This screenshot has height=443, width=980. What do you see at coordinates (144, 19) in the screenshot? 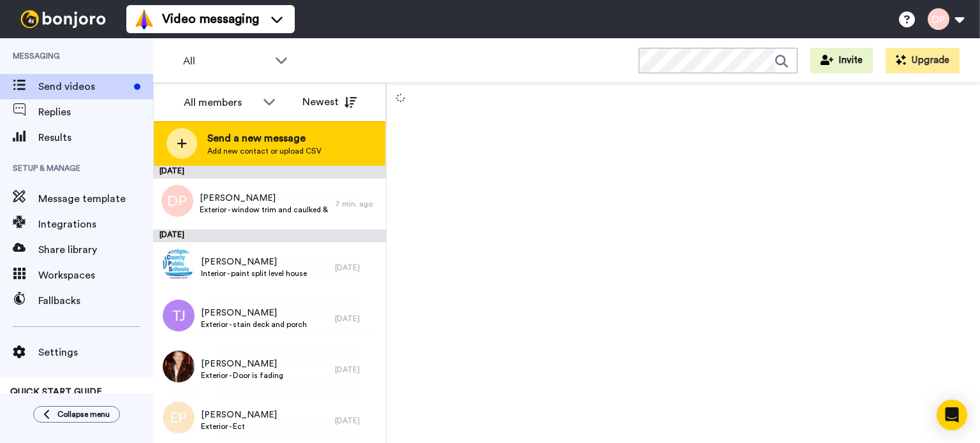
I see `img: vm-color.svg` at bounding box center [144, 19].